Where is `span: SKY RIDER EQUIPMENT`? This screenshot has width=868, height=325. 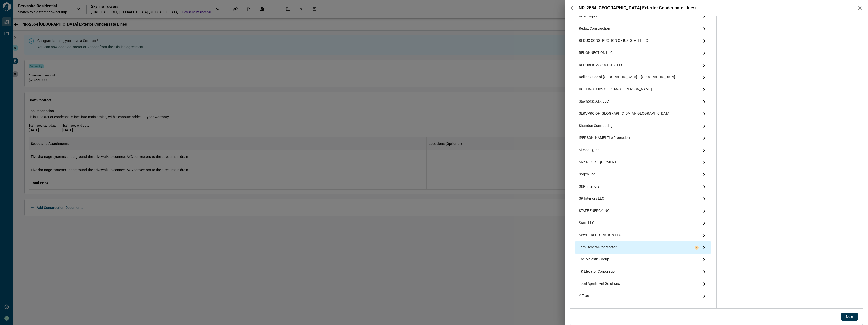
span: SKY RIDER EQUIPMENT is located at coordinates (598, 162).